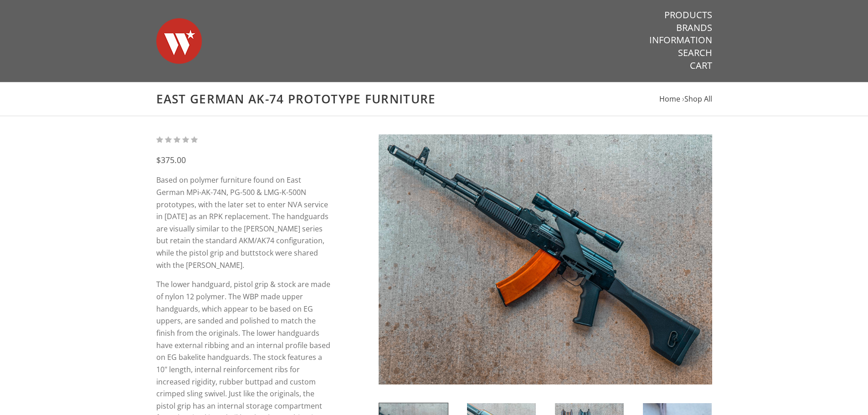 Image resolution: width=868 pixels, height=415 pixels. I want to click on img: East German AK-74 Prototype Furniture, so click(545, 259).